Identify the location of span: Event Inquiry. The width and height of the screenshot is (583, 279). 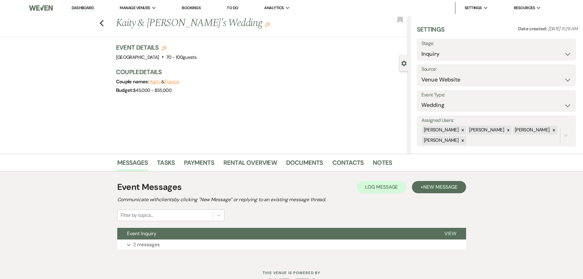
(142, 233).